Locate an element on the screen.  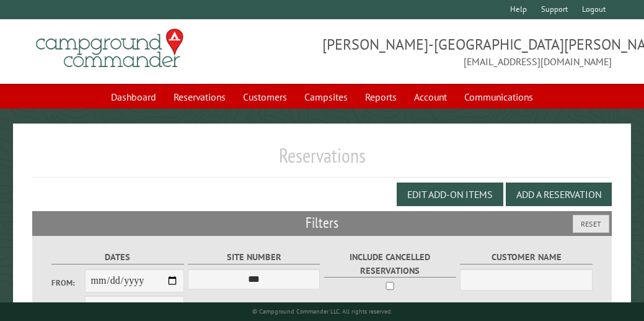
img: Campground Commander is located at coordinates (109, 49).